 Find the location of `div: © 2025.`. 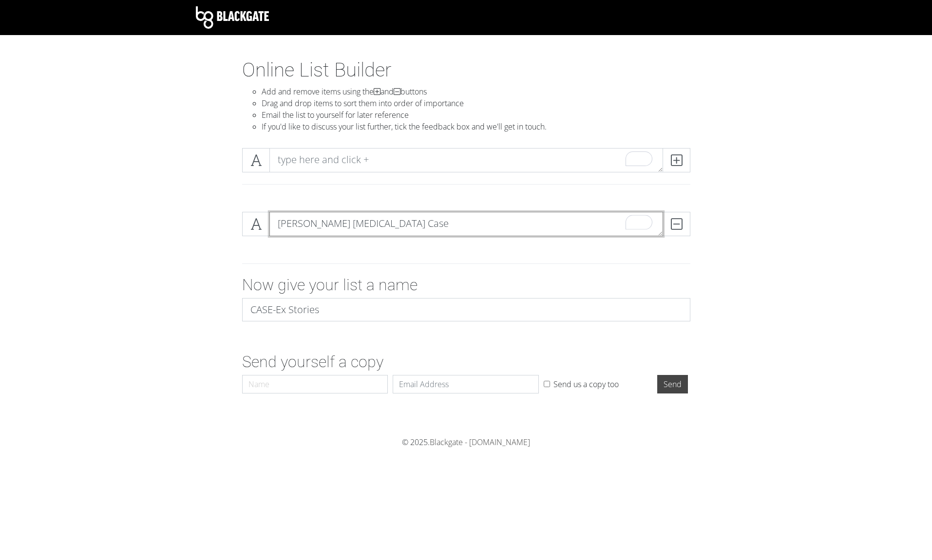

div: © 2025. is located at coordinates (466, 442).